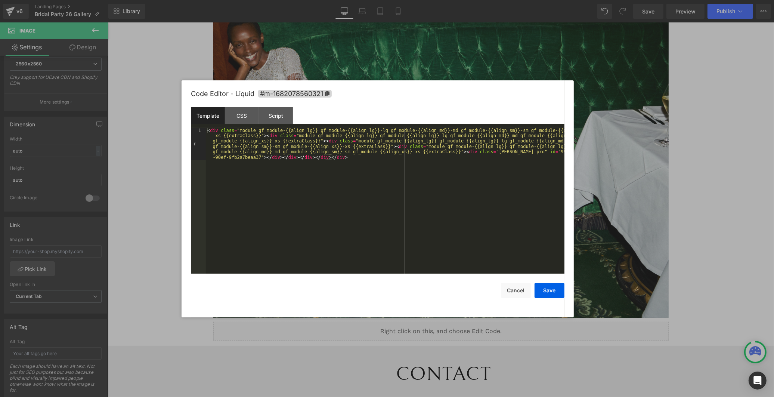 The height and width of the screenshot is (397, 774). What do you see at coordinates (242, 115) in the screenshot?
I see `div: CSS` at bounding box center [242, 115].